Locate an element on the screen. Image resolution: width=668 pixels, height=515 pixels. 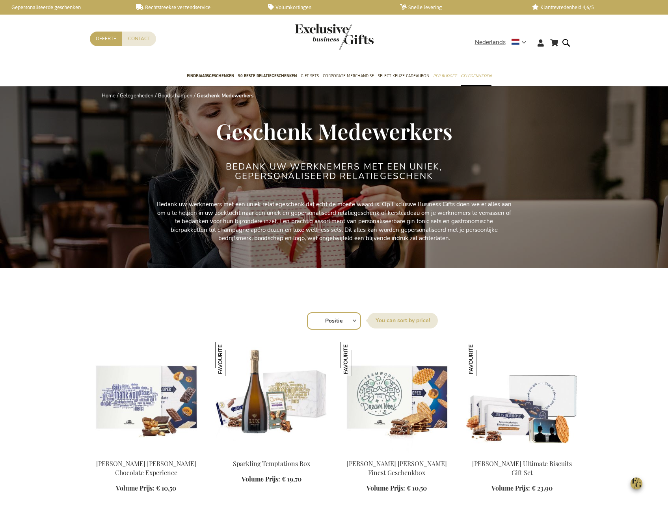
img: Jules Destrooper Jules' Chocolate Experience is located at coordinates (146, 397).